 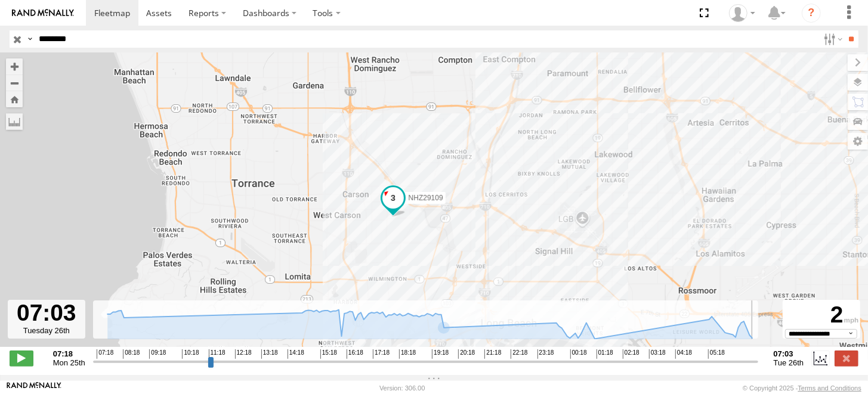 What do you see at coordinates (190, 354) in the screenshot?
I see `span: 10:18` at bounding box center [190, 354].